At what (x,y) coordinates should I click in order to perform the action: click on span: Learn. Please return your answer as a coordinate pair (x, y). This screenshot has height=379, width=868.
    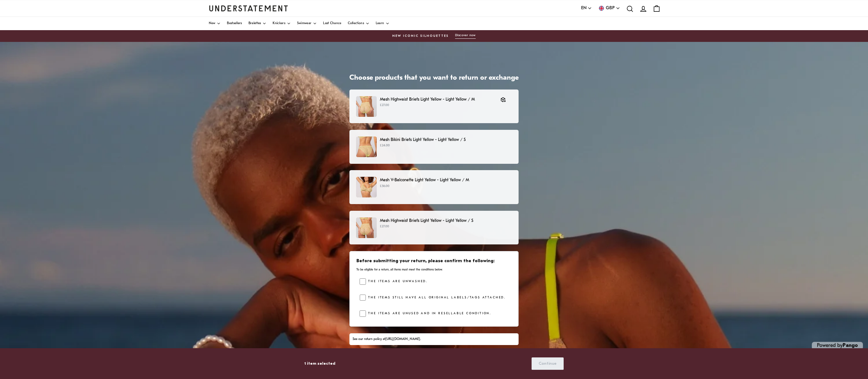
    Looking at the image, I should click on (380, 23).